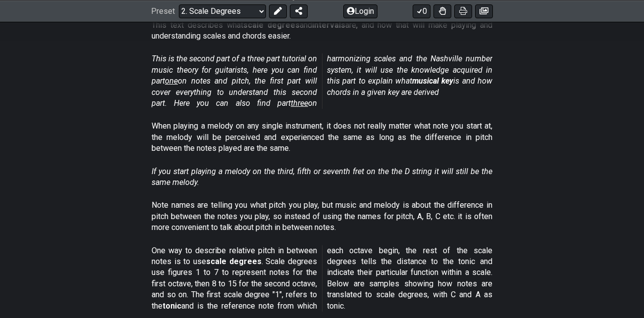 The height and width of the screenshot is (318, 644). I want to click on em: This is the second part of a three part tutorial on music theory for guitarists, here you can fin..., so click(322, 81).